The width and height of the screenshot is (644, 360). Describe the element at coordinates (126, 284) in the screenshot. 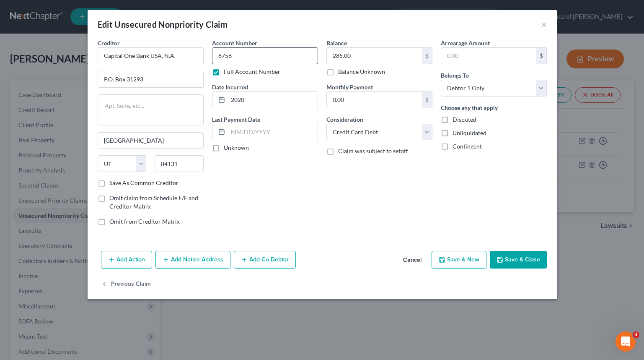

I see `button: Previous Claim` at that location.